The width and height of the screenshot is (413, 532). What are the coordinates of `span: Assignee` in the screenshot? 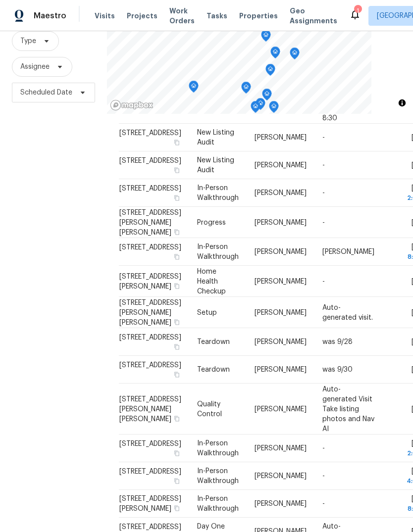 It's located at (34, 67).